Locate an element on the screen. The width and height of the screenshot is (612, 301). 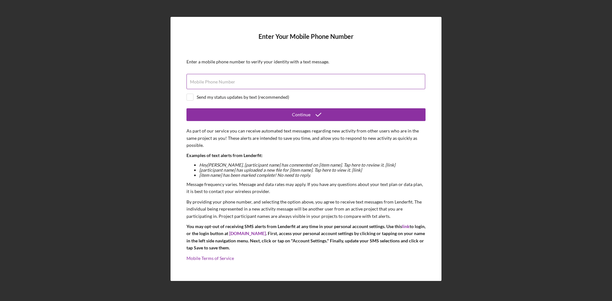
p: Message frequency varies. Message and data rates may apply. If you have any questions about your ... is located at coordinates (306, 188).